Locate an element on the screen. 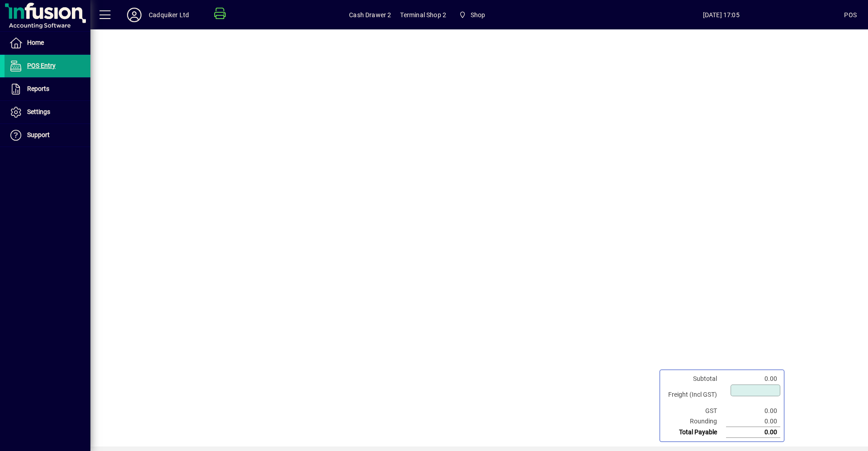  td: Total Payable is located at coordinates (695, 433).